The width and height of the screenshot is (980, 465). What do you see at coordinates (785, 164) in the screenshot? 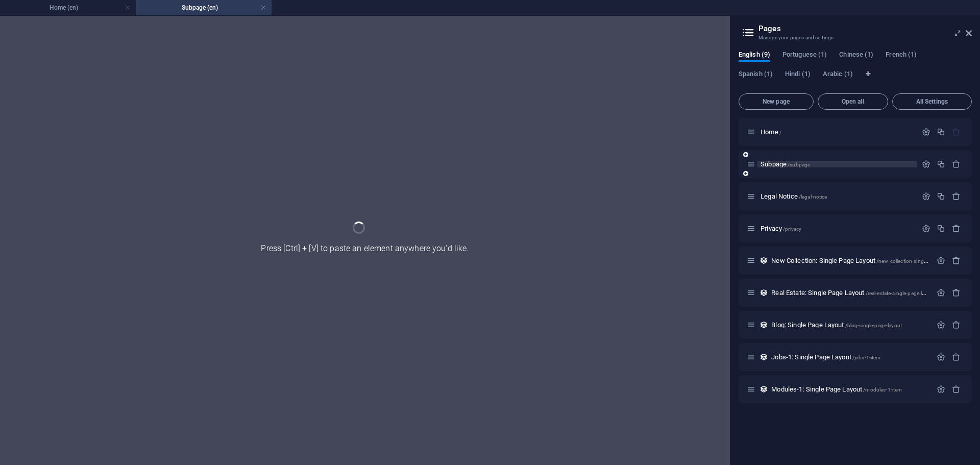
I see `span: Subpage` at bounding box center [785, 164].